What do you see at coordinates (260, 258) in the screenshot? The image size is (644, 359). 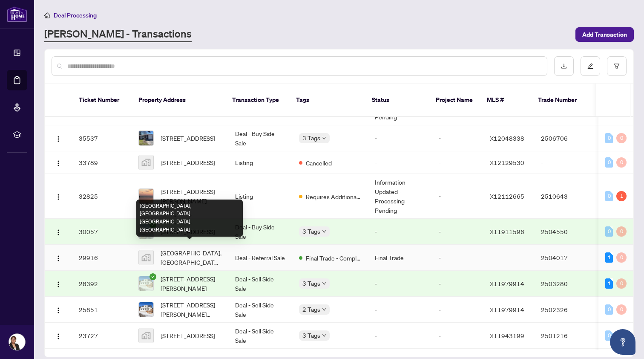 I see `td: Deal - Referral Sale` at bounding box center [260, 258].